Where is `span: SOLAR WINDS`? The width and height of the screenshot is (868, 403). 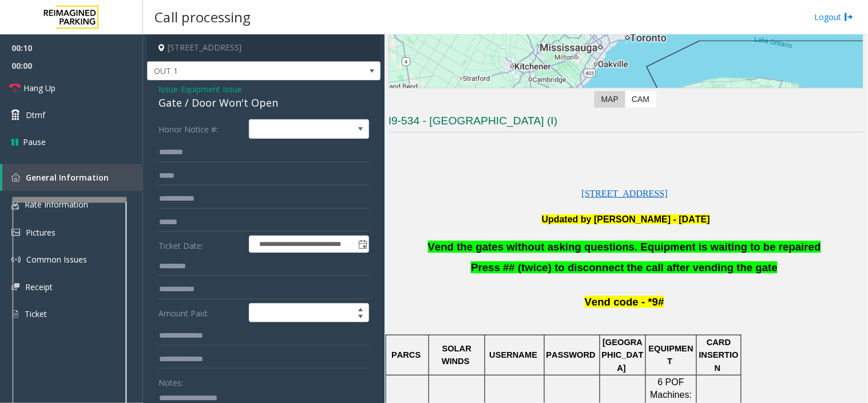 span: SOLAR WINDS is located at coordinates (458, 355).